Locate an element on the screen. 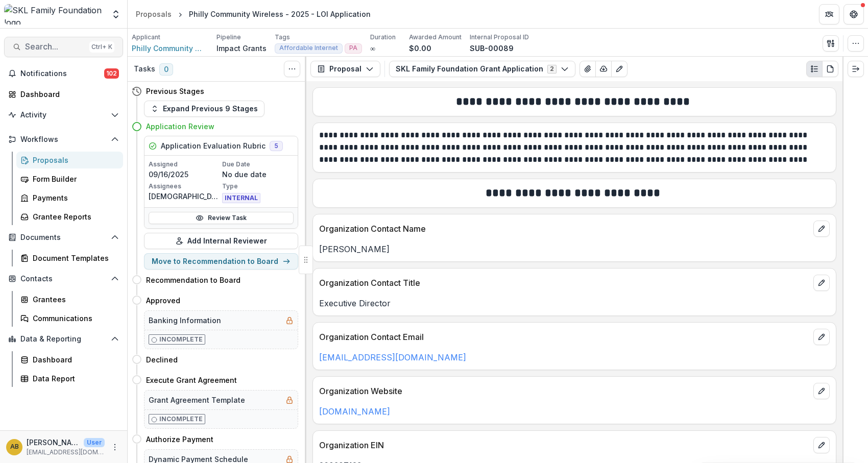  h5: Application Evaluation Rubric is located at coordinates (213, 145).